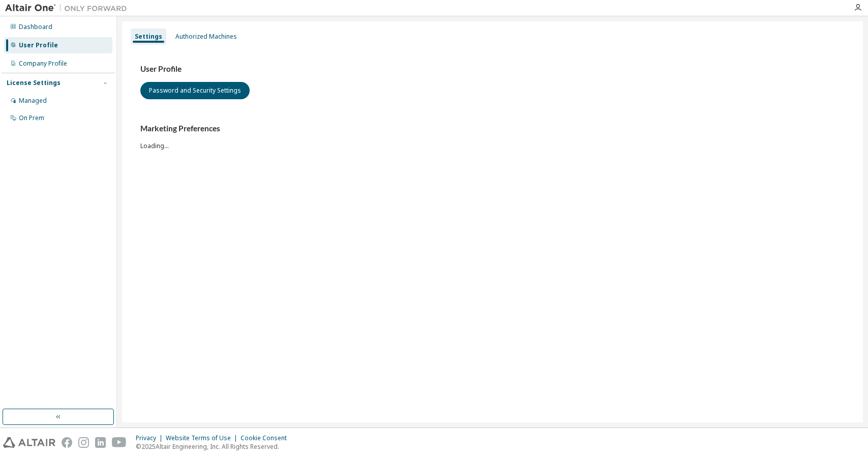 Image resolution: width=868 pixels, height=457 pixels. What do you see at coordinates (100, 442) in the screenshot?
I see `img: linkedin.svg` at bounding box center [100, 442].